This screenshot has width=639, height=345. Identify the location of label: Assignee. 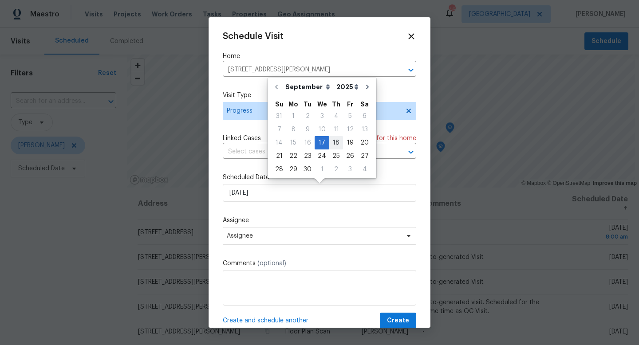
(319, 221).